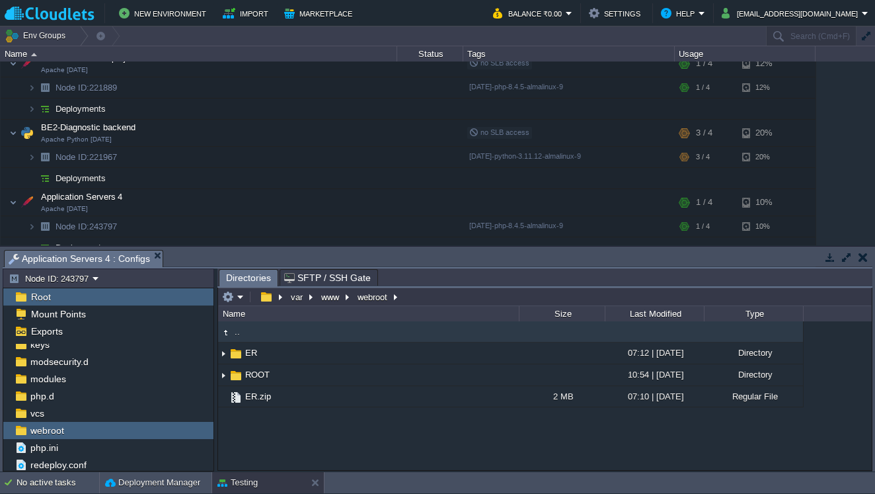  I want to click on input: Click to enter the path, so click(545, 297).